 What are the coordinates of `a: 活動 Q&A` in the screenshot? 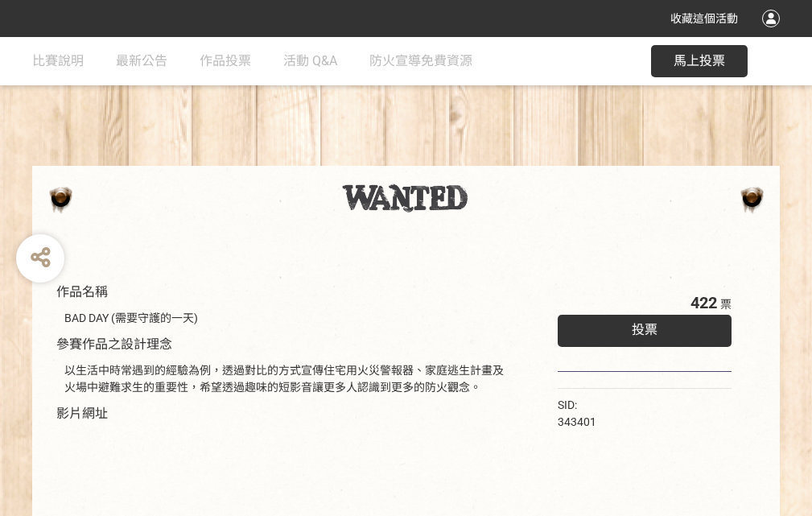 It's located at (310, 62).